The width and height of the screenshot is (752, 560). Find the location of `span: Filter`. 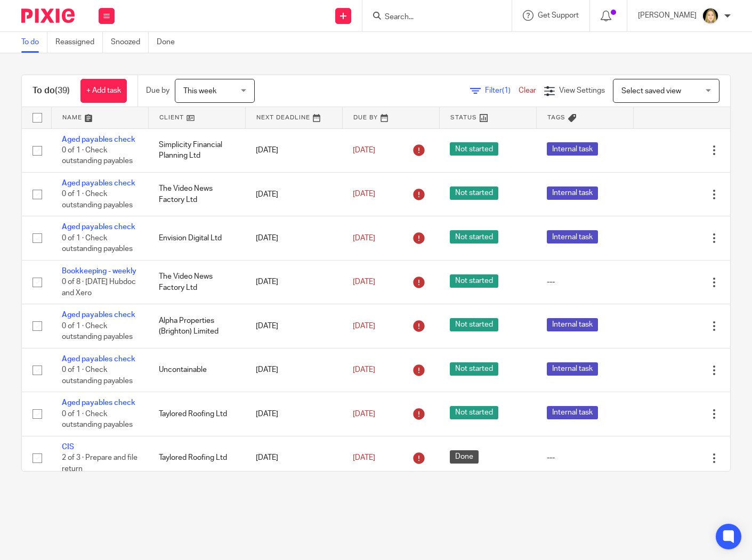

span: Filter is located at coordinates (502, 90).